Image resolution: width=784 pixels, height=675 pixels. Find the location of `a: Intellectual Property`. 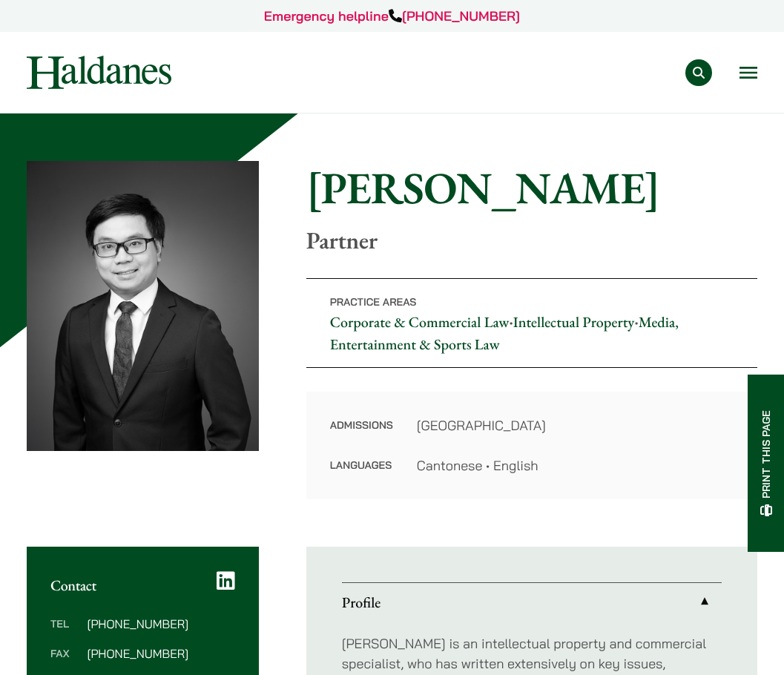

a: Intellectual Property is located at coordinates (574, 322).